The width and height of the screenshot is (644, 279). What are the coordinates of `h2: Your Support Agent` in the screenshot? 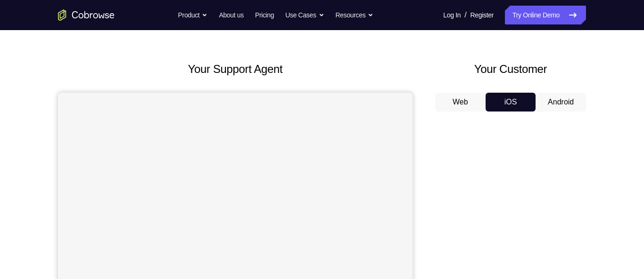 It's located at (235, 69).